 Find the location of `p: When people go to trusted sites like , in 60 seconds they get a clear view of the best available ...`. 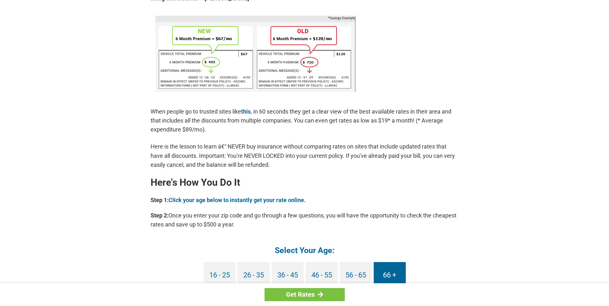

p: When people go to trusted sites like , in 60 seconds they get a clear view of the best available ... is located at coordinates (305, 121).